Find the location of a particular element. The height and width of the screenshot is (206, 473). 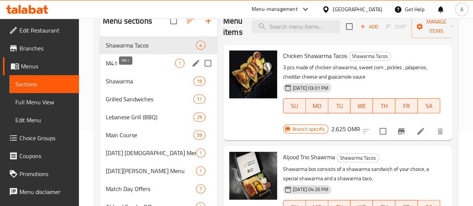

span: Menu disclaimer is located at coordinates (46, 192).